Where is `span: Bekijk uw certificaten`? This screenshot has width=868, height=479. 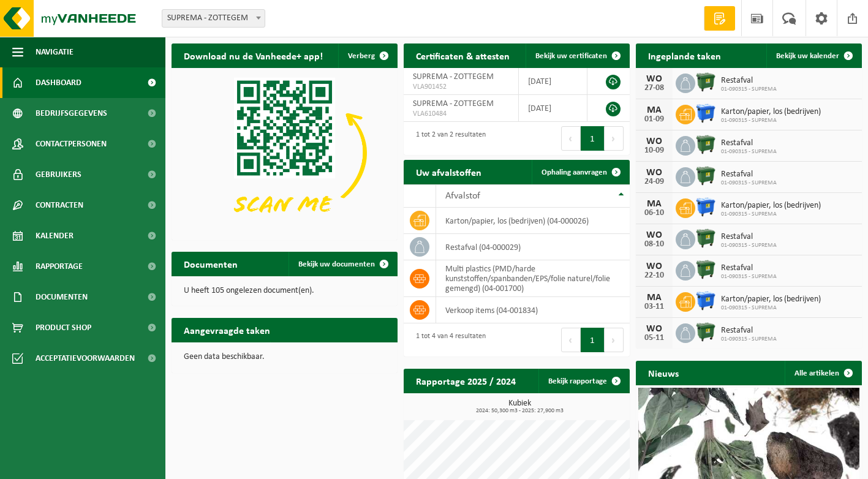
span: Bekijk uw certificaten is located at coordinates (572, 56).